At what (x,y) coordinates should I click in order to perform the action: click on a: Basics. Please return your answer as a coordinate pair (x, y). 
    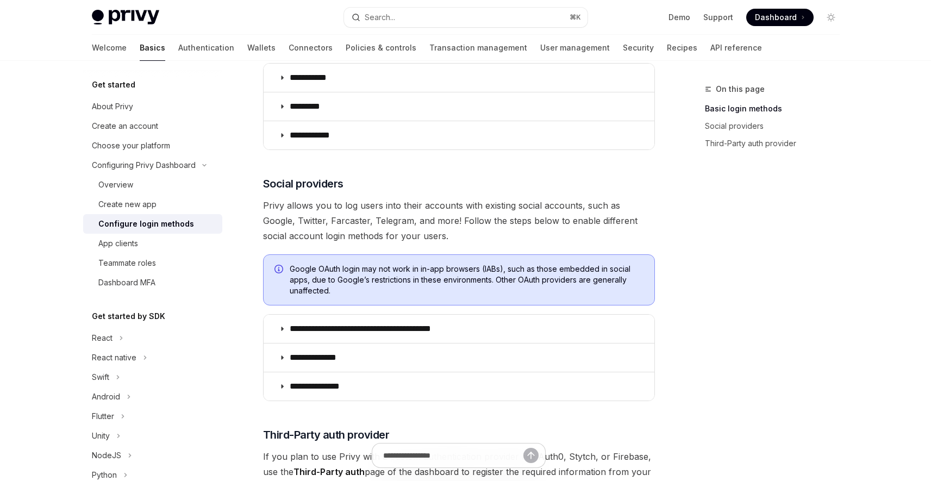
    Looking at the image, I should click on (152, 48).